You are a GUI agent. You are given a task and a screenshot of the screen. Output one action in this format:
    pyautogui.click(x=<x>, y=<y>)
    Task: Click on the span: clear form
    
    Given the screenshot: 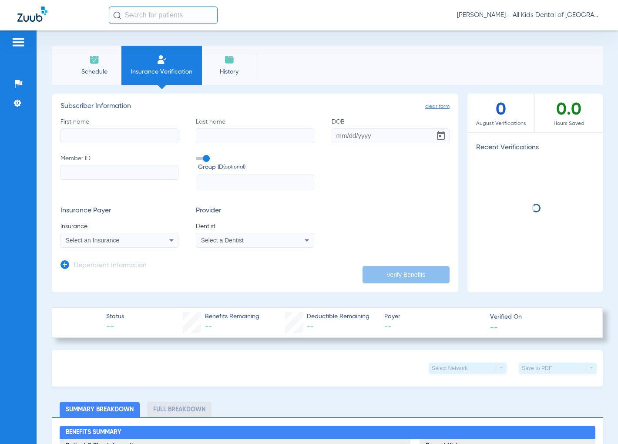 What is the action you would take?
    pyautogui.click(x=437, y=107)
    